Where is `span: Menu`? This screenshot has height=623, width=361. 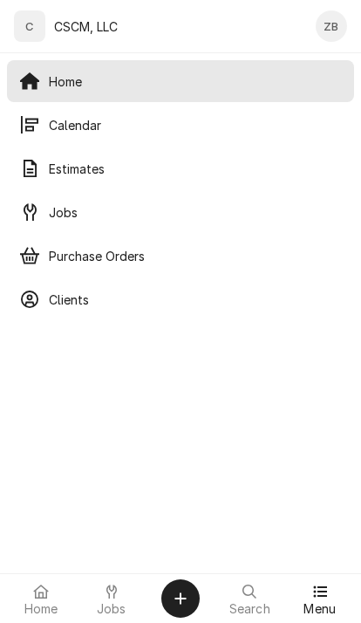
span: Menu is located at coordinates (319, 609).